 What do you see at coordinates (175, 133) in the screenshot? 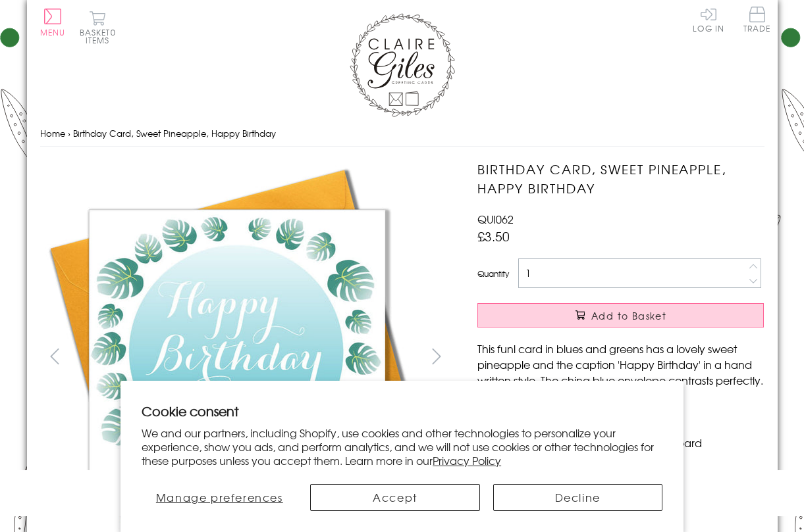
I see `span: Birthday Card, Sweet Pineapple, Happy Birthday` at bounding box center [175, 133].